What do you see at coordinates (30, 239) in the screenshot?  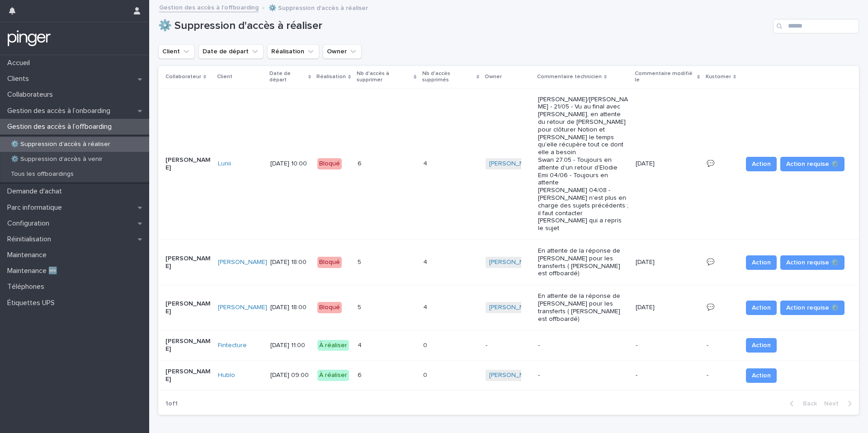 I see `p: Réinitialisation` at bounding box center [30, 239].